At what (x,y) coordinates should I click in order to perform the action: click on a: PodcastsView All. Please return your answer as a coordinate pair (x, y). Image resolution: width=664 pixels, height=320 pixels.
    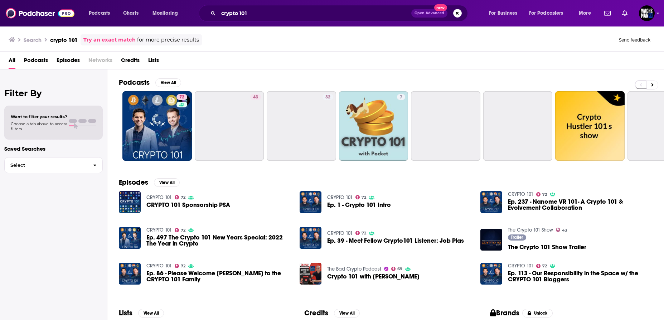
    Looking at the image, I should click on (150, 82).